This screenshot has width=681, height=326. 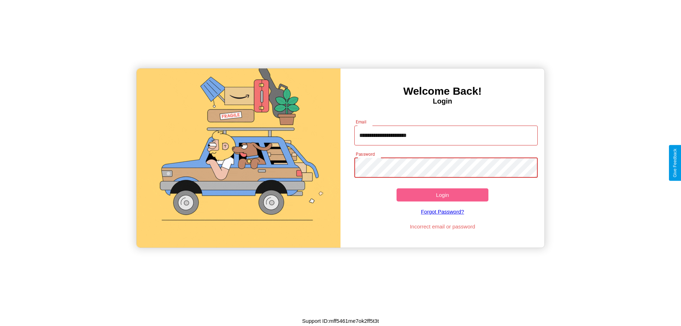 I want to click on a: Forgot Password?, so click(x=443, y=212).